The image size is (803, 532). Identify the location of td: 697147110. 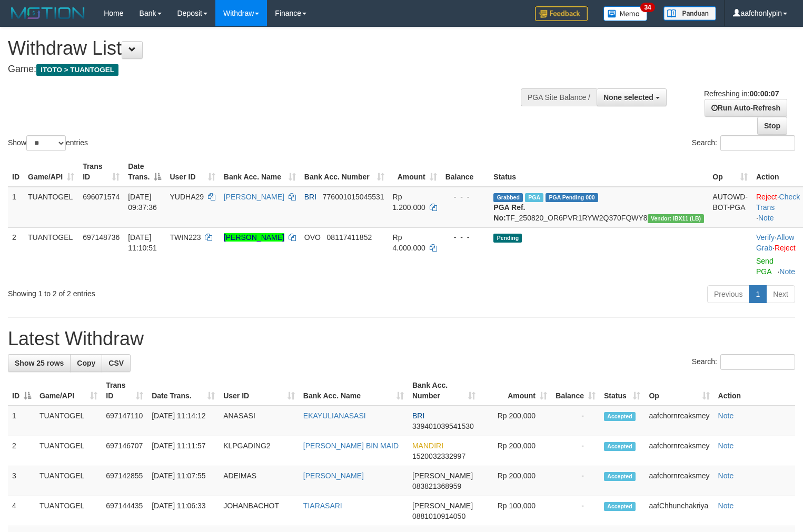
(124, 421).